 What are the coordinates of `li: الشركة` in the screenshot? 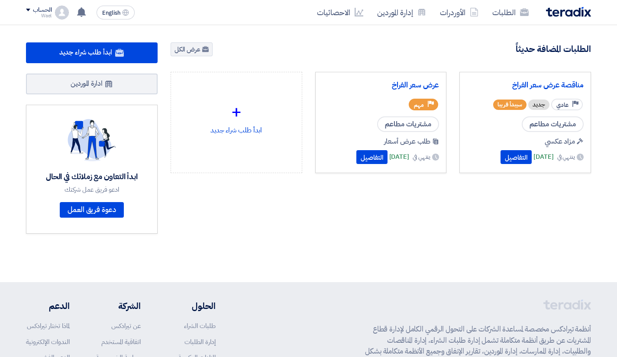 It's located at (118, 306).